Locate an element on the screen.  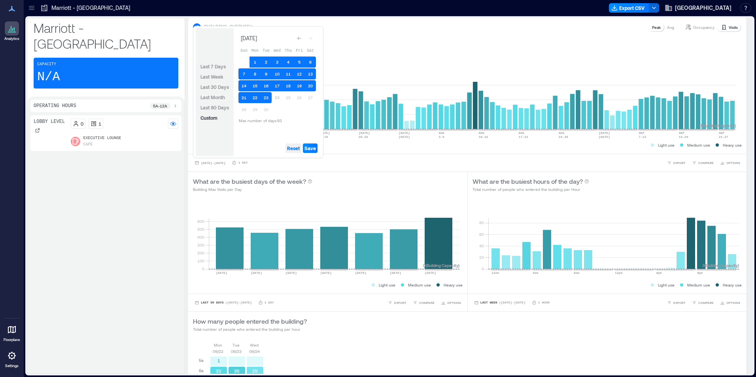
span: Wed is located at coordinates (277, 51).